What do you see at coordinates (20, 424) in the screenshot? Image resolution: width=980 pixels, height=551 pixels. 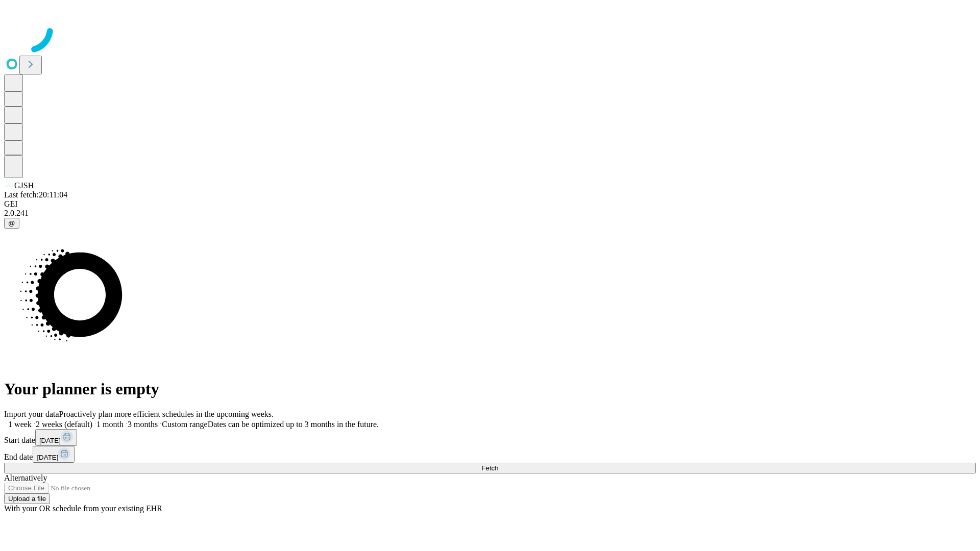 I see `span: 1 week` at bounding box center [20, 424].